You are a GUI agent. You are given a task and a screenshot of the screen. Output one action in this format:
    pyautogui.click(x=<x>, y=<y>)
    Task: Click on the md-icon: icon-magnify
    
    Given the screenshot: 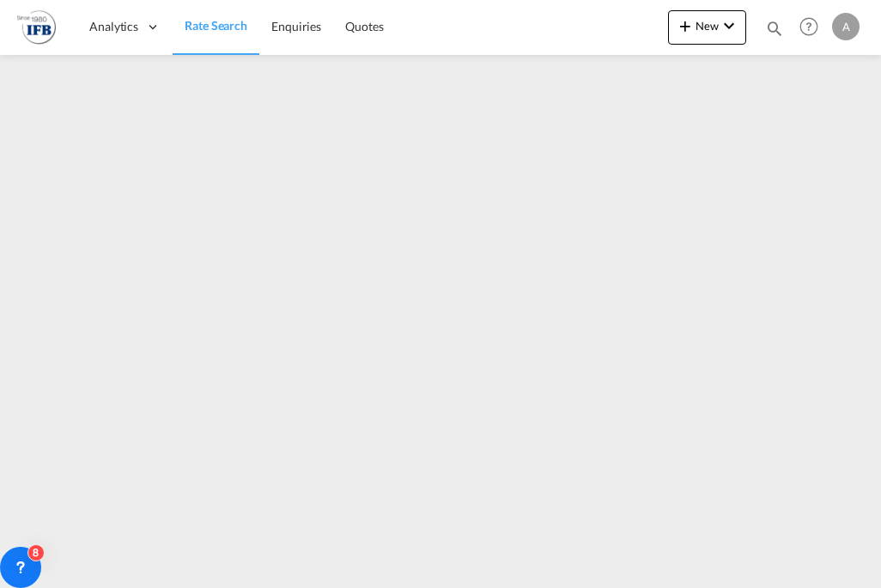 What is the action you would take?
    pyautogui.click(x=775, y=28)
    